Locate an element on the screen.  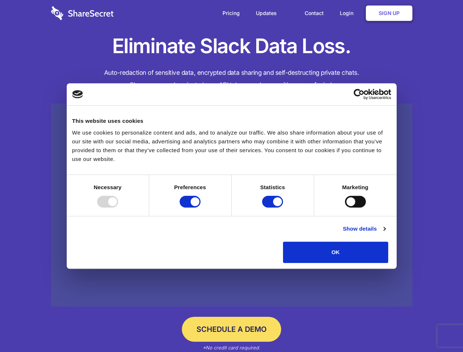
strong: Necessary is located at coordinates (108, 187).